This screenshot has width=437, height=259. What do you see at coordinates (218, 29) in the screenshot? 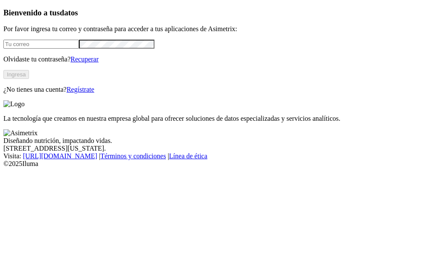
I see `p: Por favor ingresa tu correo y contraseña para acceder a tus aplicaciones de Asimetrix:` at bounding box center [218, 29].